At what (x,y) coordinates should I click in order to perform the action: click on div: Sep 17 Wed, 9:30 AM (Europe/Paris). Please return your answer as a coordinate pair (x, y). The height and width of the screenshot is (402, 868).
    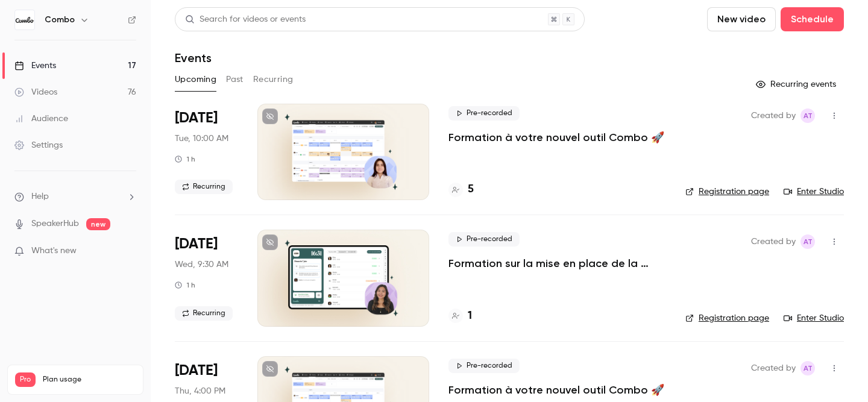
    Looking at the image, I should click on (206, 277).